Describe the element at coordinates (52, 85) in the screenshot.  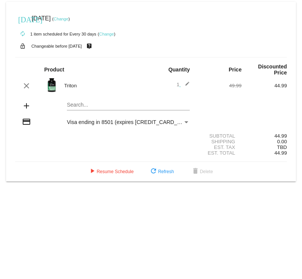
I see `img: Image-1-Carousel-Triton-Transp.png` at that location.